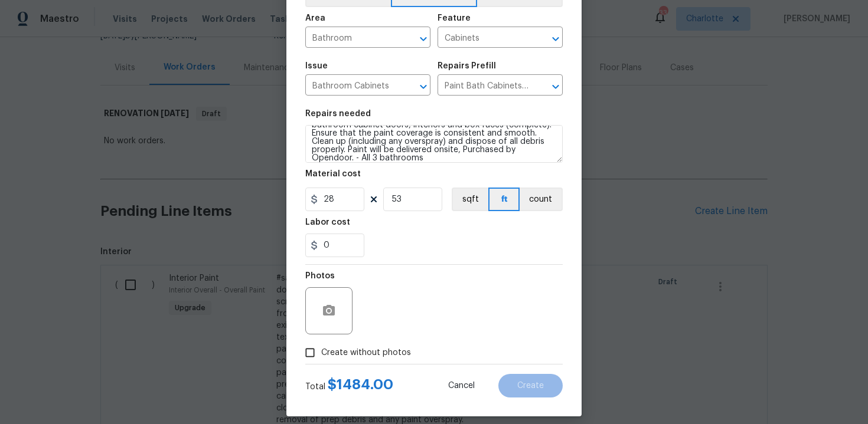  I want to click on div: Total, so click(349, 386).